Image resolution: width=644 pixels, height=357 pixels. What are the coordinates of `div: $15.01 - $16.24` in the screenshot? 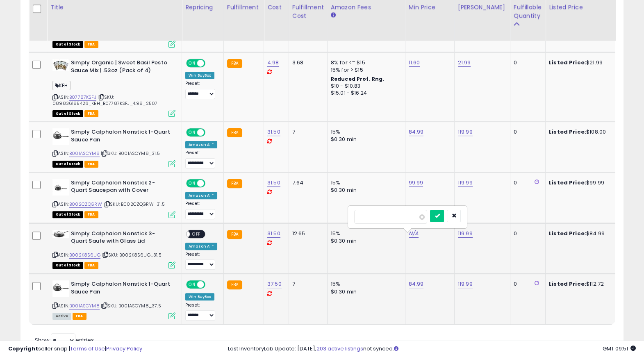 It's located at (365, 93).